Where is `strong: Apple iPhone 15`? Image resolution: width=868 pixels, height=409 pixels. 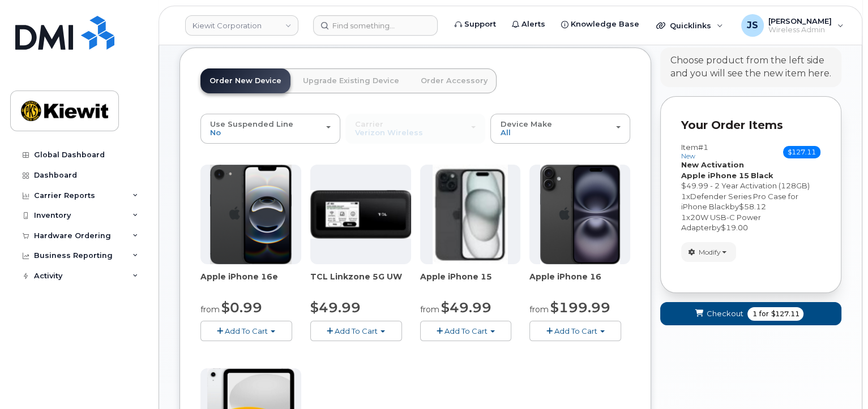 strong: Apple iPhone 15 is located at coordinates (715, 176).